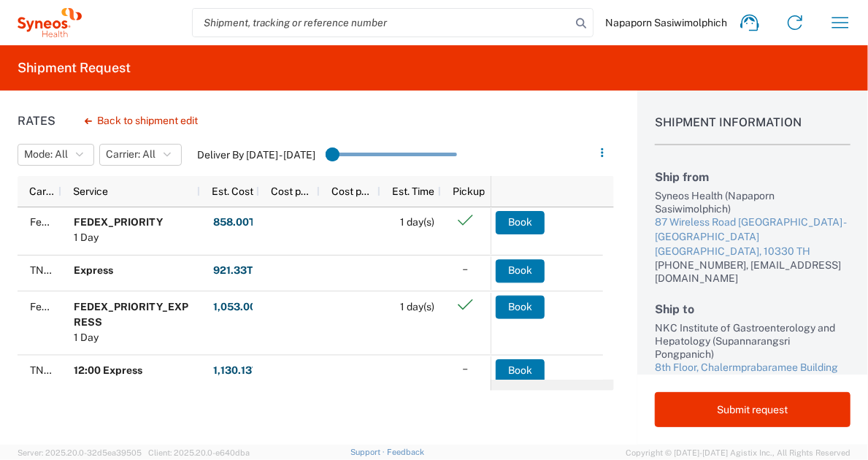 The image size is (868, 460). I want to click on h1: Rates, so click(37, 120).